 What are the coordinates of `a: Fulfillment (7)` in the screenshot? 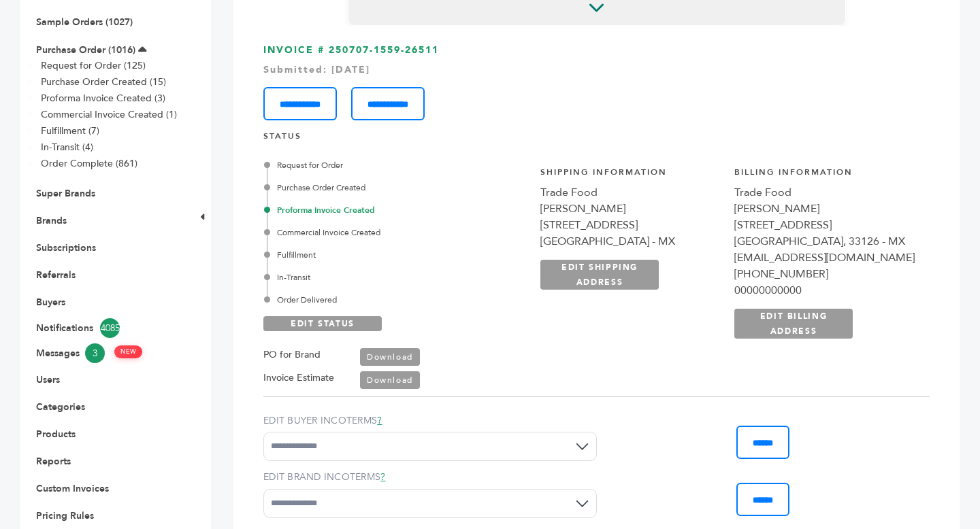 It's located at (70, 131).